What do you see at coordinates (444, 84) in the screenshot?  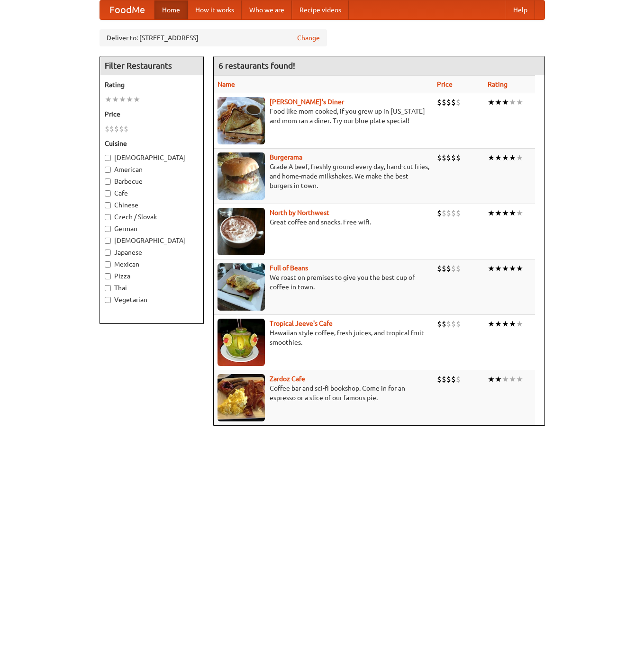 I see `a: Price` at bounding box center [444, 84].